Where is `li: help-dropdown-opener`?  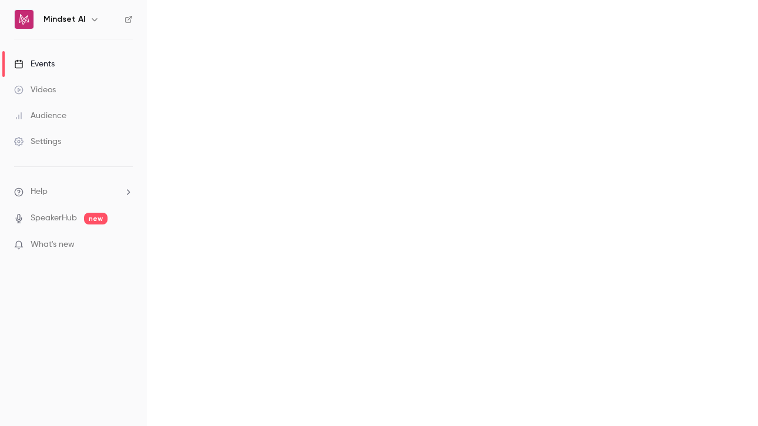
li: help-dropdown-opener is located at coordinates (73, 191).